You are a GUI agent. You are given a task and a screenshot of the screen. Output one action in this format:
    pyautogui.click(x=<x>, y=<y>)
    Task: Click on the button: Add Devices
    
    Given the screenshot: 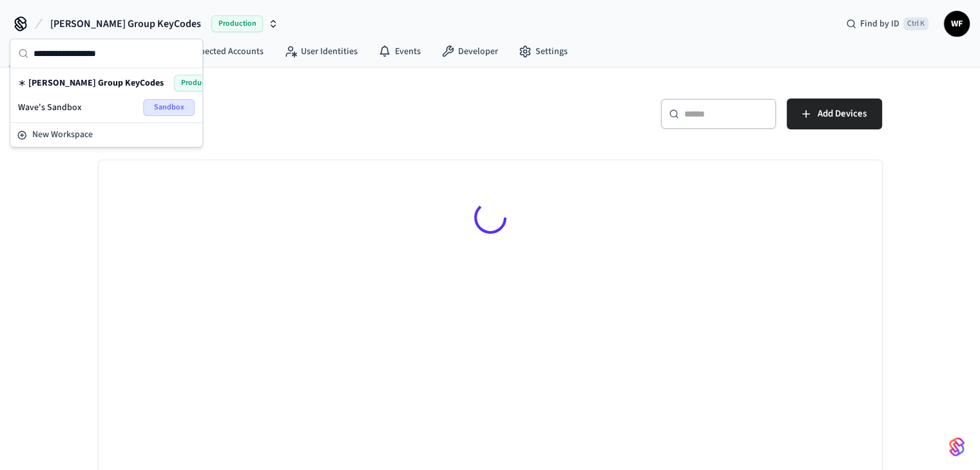 What is the action you would take?
    pyautogui.click(x=834, y=114)
    